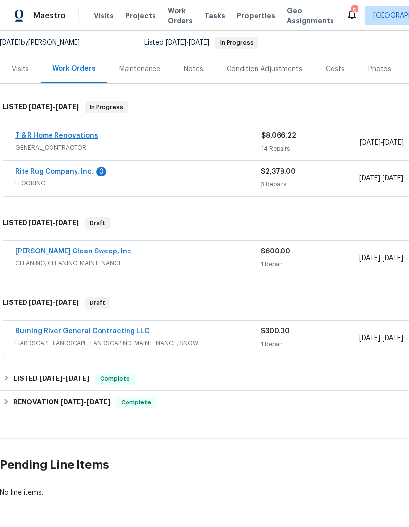  What do you see at coordinates (138, 263) in the screenshot?
I see `span: CLEANING, CLEANING_MAINTENANCE` at bounding box center [138, 263].